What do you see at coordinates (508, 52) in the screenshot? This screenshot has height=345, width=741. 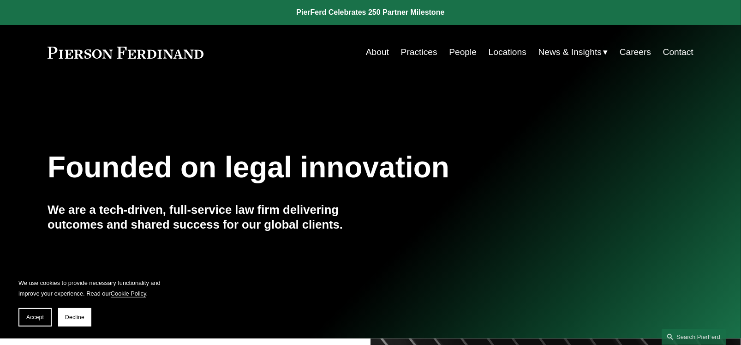 I see `a: Locations` at bounding box center [508, 52].